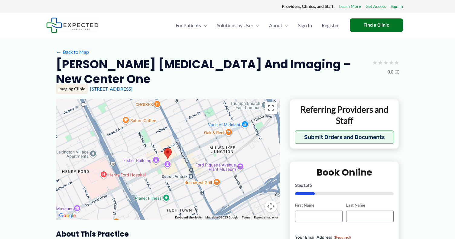 The width and height of the screenshot is (455, 239). I want to click on span: Register, so click(330, 25).